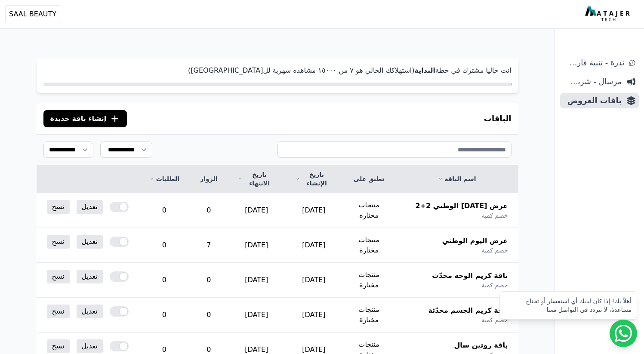  What do you see at coordinates (257, 179) in the screenshot?
I see `a: تاريخ الانتهاء` at bounding box center [257, 179].